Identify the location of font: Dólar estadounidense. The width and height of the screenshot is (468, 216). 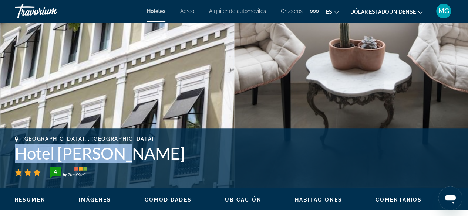
(383, 12).